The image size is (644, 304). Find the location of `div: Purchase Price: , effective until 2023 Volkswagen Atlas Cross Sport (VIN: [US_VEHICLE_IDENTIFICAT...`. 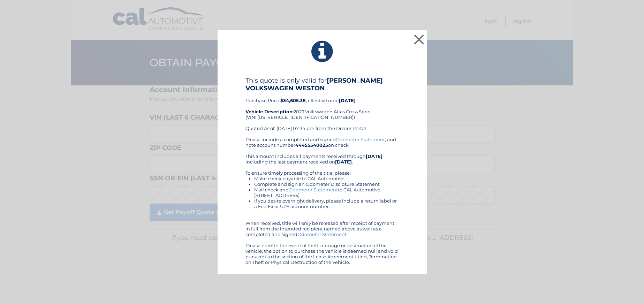

div: Purchase Price: , effective until 2023 Volkswagen Atlas Cross Sport (VIN: [US_VEHICLE_IDENTIFICAT... is located at coordinates (322, 107).